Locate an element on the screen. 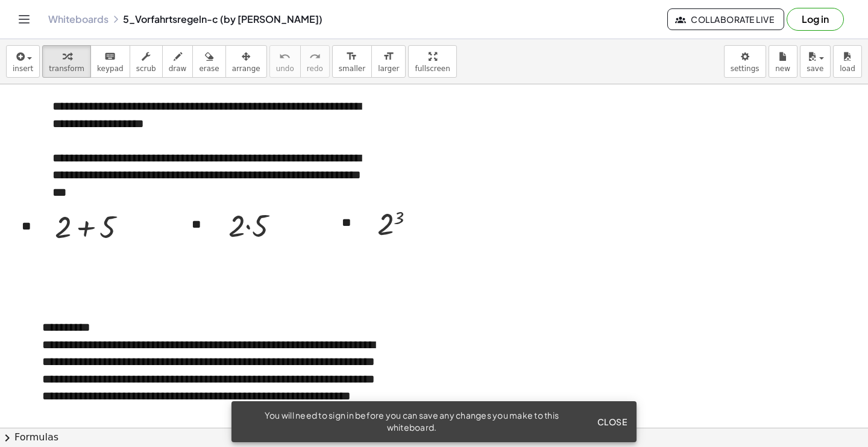 Image resolution: width=868 pixels, height=447 pixels. span: settings is located at coordinates (745, 68).